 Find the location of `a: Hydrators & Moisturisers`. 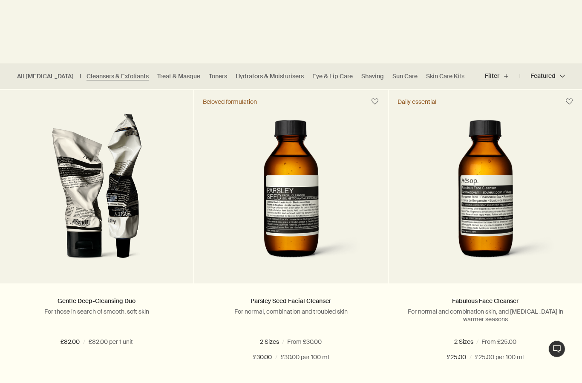

a: Hydrators & Moisturisers is located at coordinates (270, 76).